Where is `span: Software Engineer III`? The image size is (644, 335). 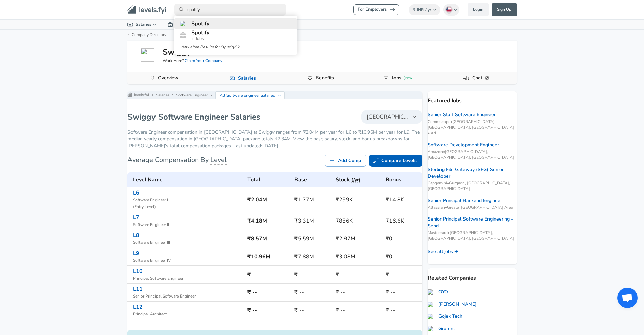 span: Software Engineer III is located at coordinates (187, 243).